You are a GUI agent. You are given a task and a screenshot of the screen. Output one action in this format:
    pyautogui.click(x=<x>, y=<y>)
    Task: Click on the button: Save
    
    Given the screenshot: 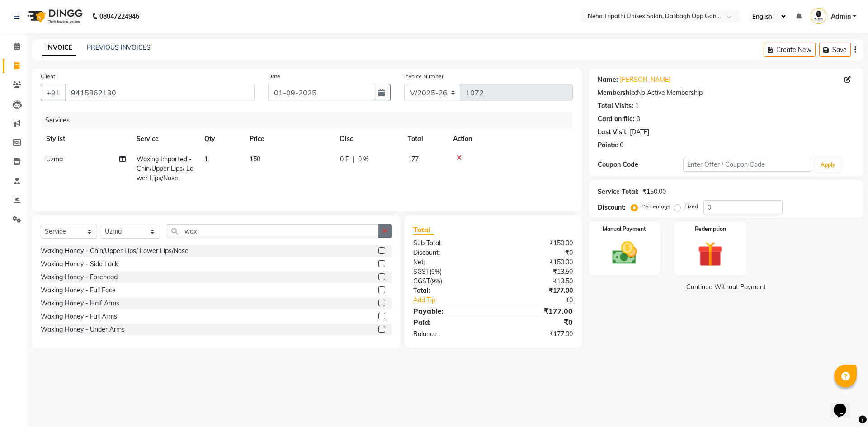 What is the action you would take?
    pyautogui.click(x=835, y=50)
    